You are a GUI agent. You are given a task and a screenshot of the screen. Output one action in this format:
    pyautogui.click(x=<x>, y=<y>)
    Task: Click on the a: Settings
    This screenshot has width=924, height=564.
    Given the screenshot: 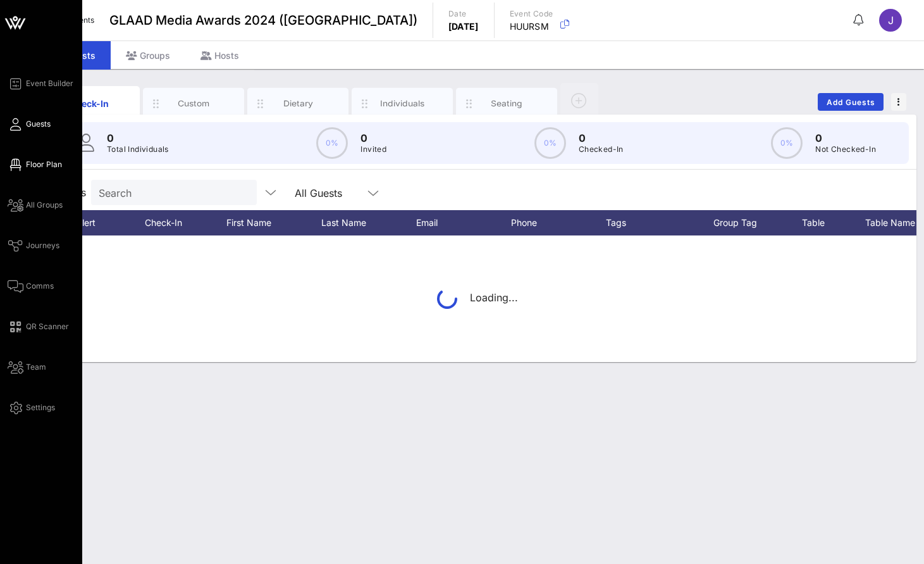 What is the action you would take?
    pyautogui.click(x=31, y=408)
    